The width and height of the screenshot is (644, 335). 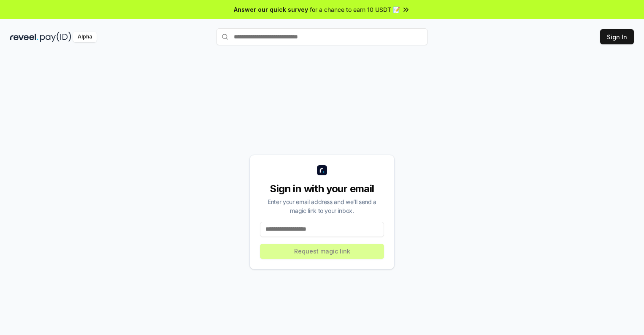 I want to click on span: for a chance to earn 10 USDT 📝, so click(x=355, y=9).